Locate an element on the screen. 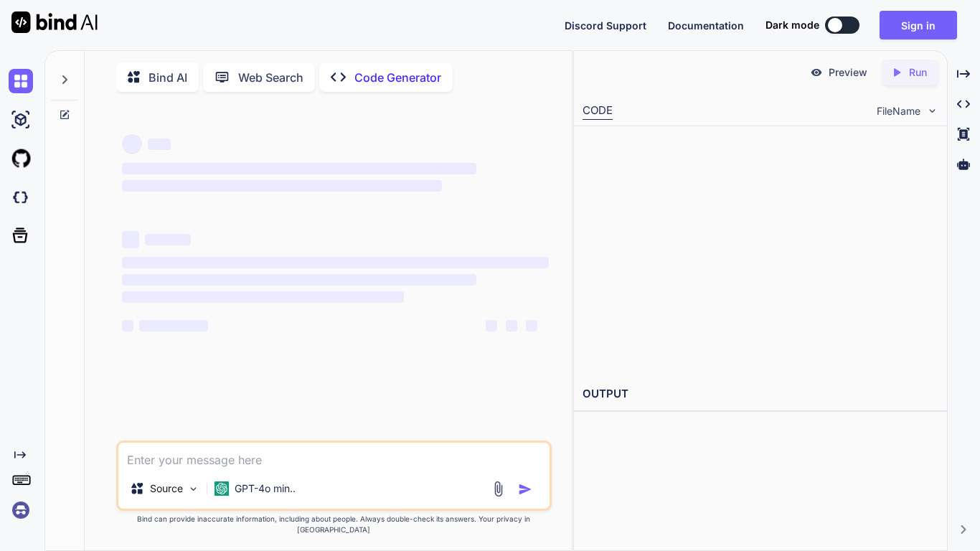 Image resolution: width=980 pixels, height=551 pixels. button: Discord Support is located at coordinates (606, 25).